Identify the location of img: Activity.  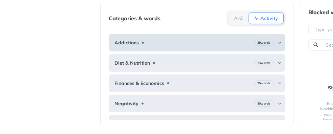
(256, 18).